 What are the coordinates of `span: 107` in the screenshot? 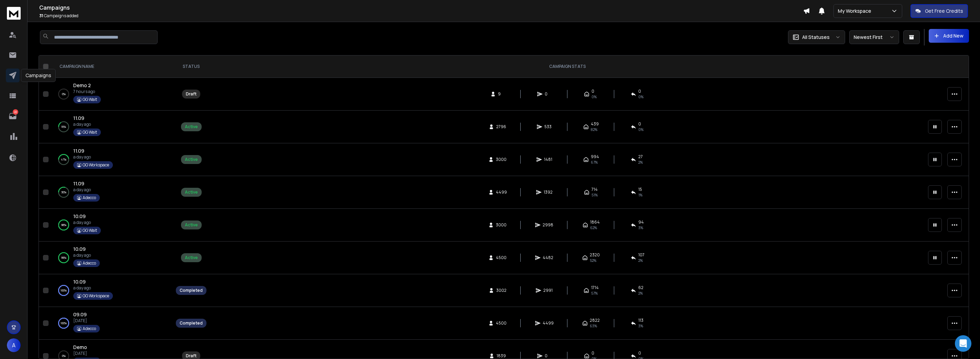 It's located at (642, 255).